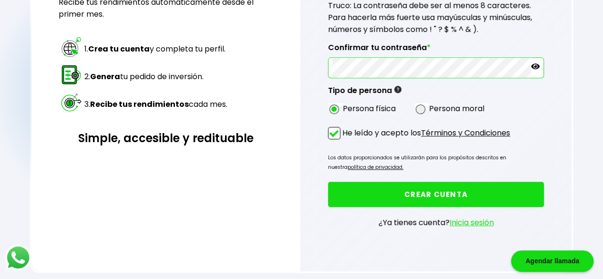 This screenshot has width=603, height=279. What do you see at coordinates (369, 108) in the screenshot?
I see `label: Persona física` at bounding box center [369, 108].